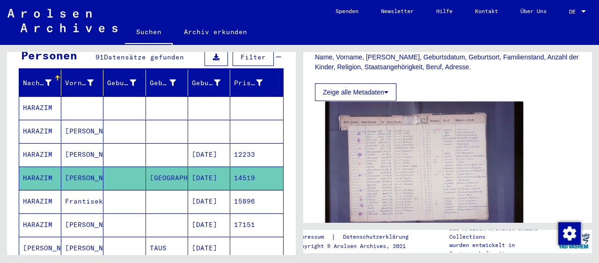 Image resolution: width=599 pixels, height=263 pixels. I want to click on mat-cell: 14519, so click(256, 178).